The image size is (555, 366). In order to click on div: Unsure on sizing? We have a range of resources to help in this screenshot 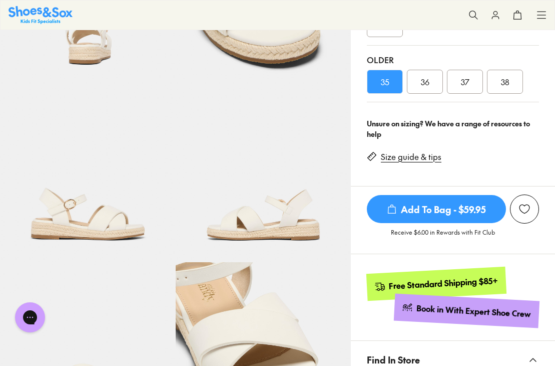, I will do `click(453, 129)`.